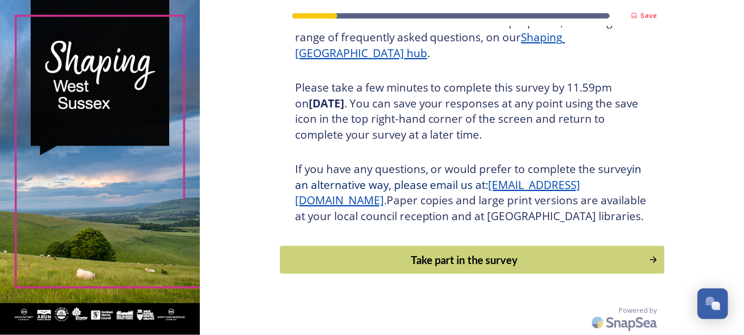 The height and width of the screenshot is (335, 744). What do you see at coordinates (713, 303) in the screenshot?
I see `button: Open Chat` at bounding box center [713, 303].